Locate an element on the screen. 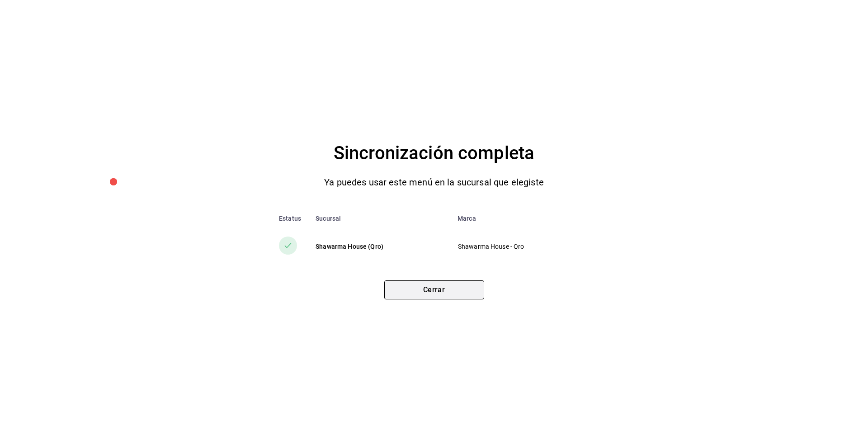 This screenshot has width=868, height=431. div: Shawarma House (Qro) is located at coordinates (379, 246).